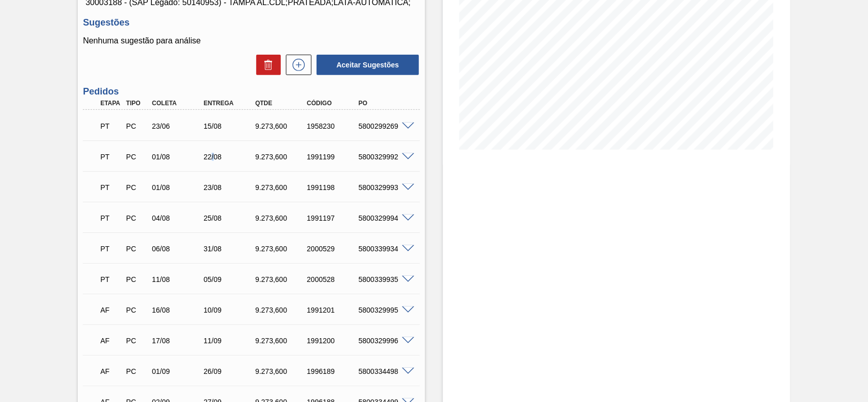 This screenshot has width=868, height=402. I want to click on div: Aceitar Sugestões, so click(366, 65).